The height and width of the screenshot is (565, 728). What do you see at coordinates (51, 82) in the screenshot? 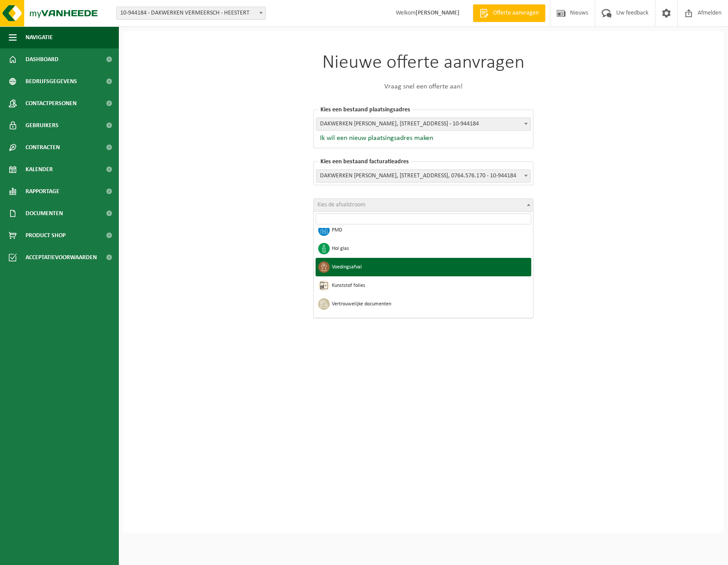
I see `span: Bedrijfsgegevens` at bounding box center [51, 82].